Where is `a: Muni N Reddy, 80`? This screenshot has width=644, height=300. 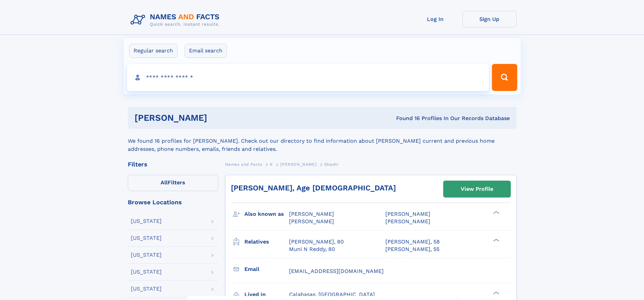 a: Muni N Reddy, 80 is located at coordinates (312, 249).